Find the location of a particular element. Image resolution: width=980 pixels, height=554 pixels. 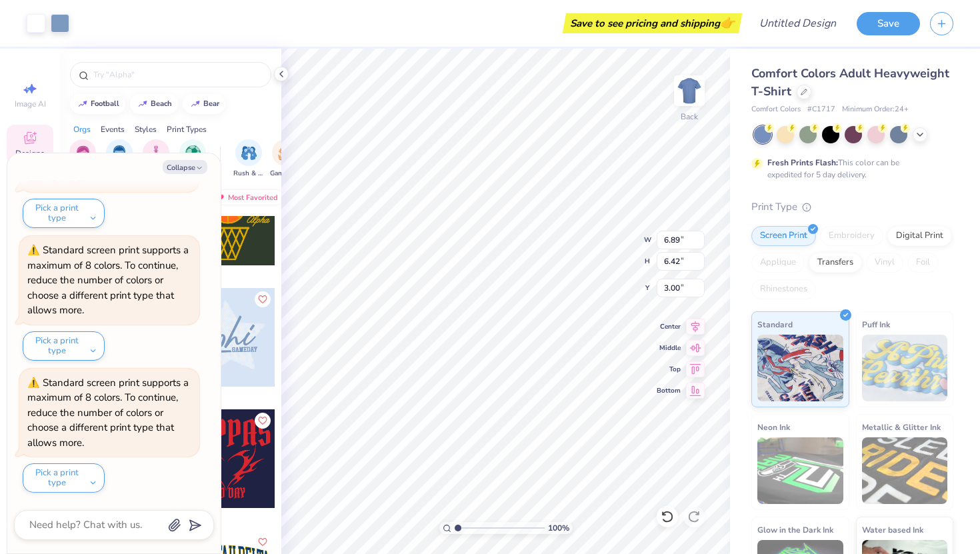

img: Rush & Bid Image is located at coordinates (249, 153).